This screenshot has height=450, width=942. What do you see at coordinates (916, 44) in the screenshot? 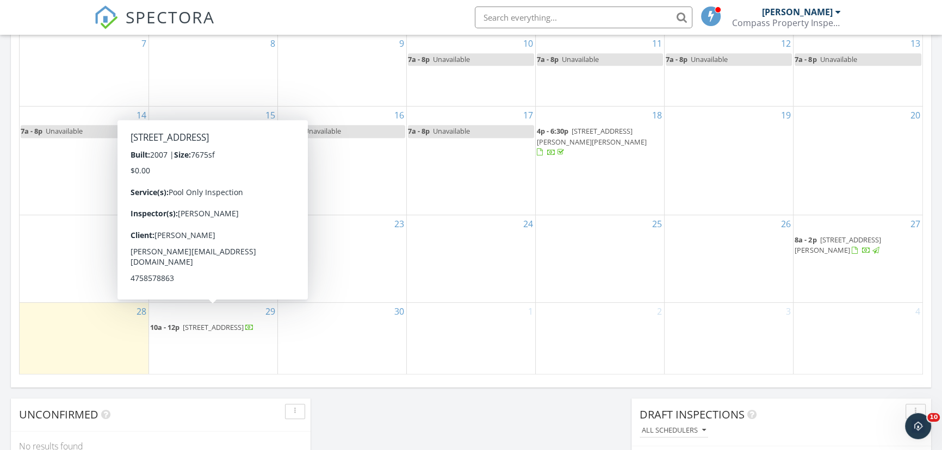
I see `a: Go to September 13, 2025` at bounding box center [916, 44].